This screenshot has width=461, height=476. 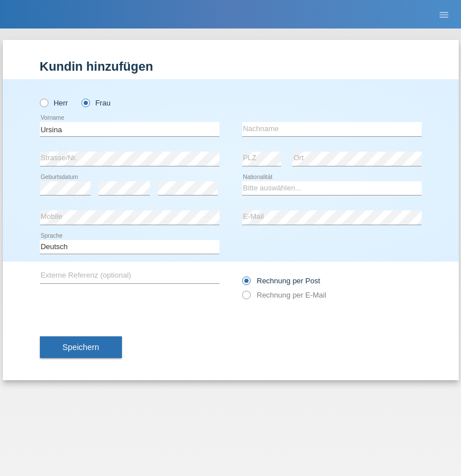 What do you see at coordinates (444, 15) in the screenshot?
I see `i: menu` at bounding box center [444, 15].